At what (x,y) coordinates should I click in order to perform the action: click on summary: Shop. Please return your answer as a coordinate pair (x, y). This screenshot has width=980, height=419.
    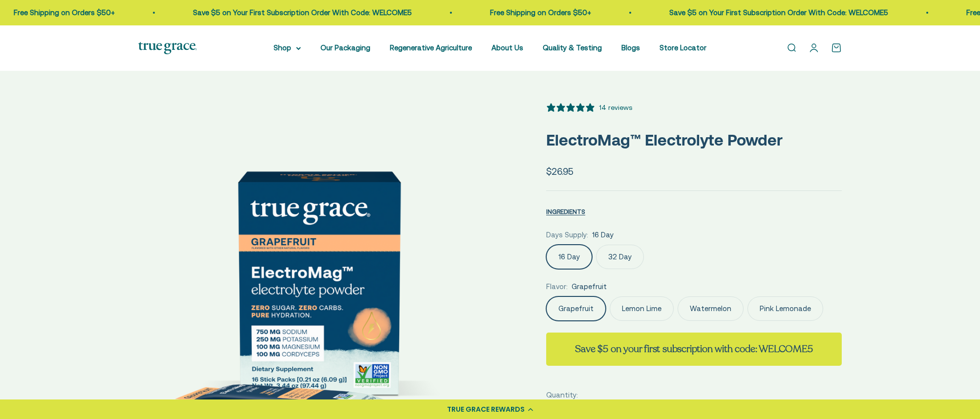
    Looking at the image, I should click on (287, 48).